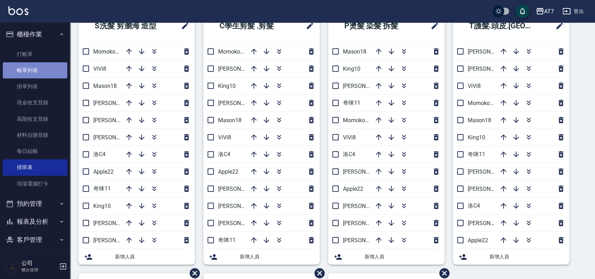  Describe the element at coordinates (128, 26) in the screenshot. I see `h2: S洗髮 剪瀏海 造型` at that location.